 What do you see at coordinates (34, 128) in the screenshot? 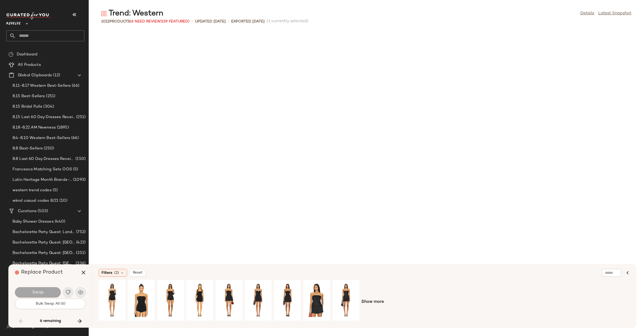
I see `span: 8.18-8.22 AM Newness` at bounding box center [34, 128].